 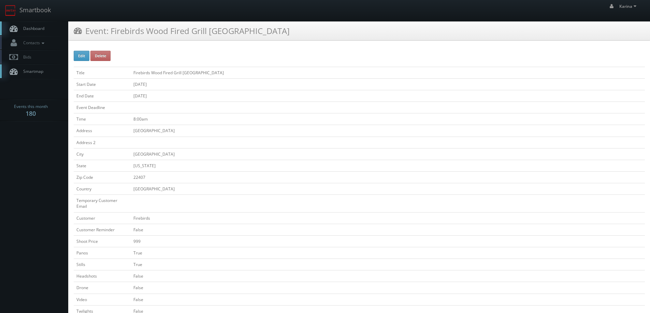 I want to click on span: Smartmap, so click(x=31, y=71).